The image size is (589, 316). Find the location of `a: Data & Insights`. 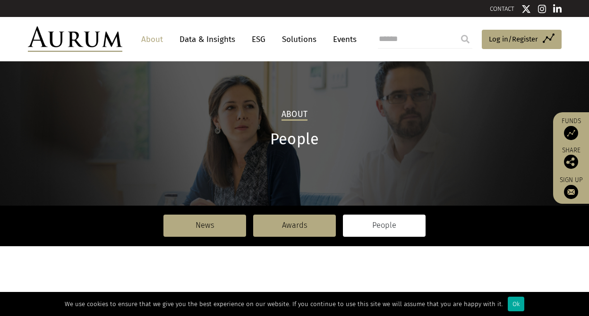

a: Data & Insights is located at coordinates (207, 39).